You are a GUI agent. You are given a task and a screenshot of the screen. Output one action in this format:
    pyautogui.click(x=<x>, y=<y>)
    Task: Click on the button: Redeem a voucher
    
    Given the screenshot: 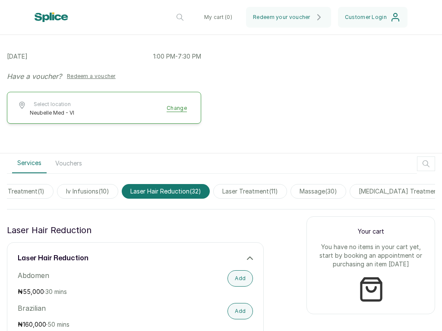 What is the action you would take?
    pyautogui.click(x=91, y=76)
    